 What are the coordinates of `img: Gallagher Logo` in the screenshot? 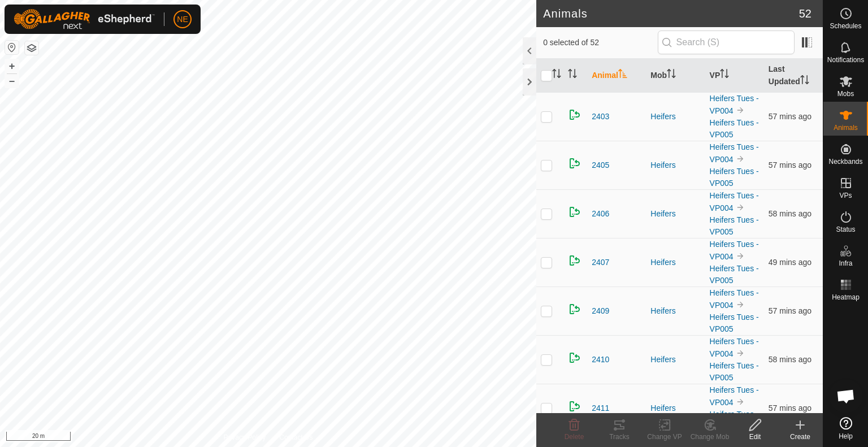 It's located at (84, 19).